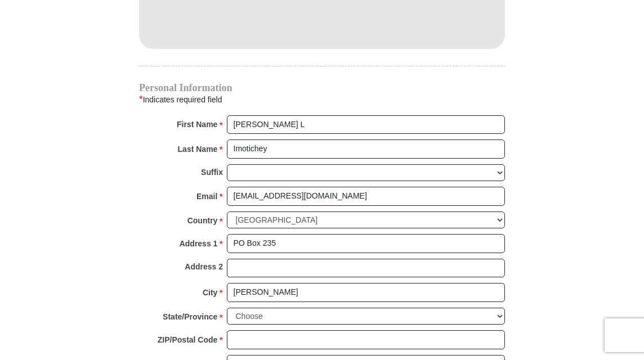 The image size is (644, 360). Describe the element at coordinates (203, 221) in the screenshot. I see `strong: Country` at that location.